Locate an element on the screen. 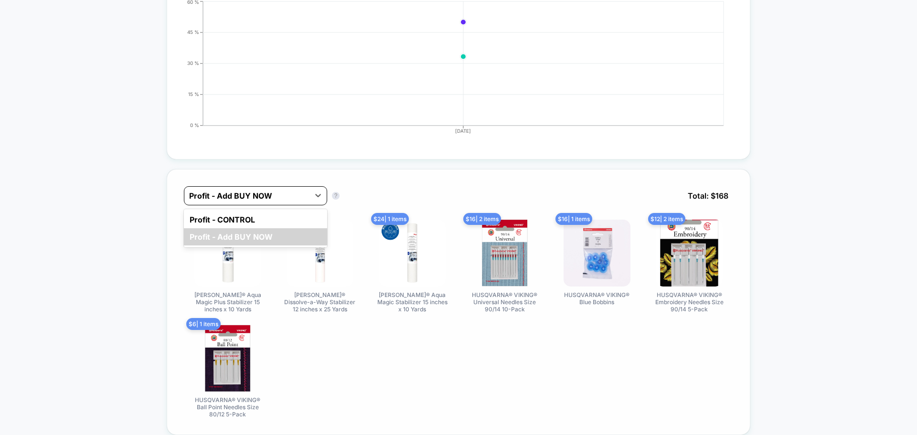 Image resolution: width=917 pixels, height=435 pixels. tspan: 15 % is located at coordinates (193, 94).